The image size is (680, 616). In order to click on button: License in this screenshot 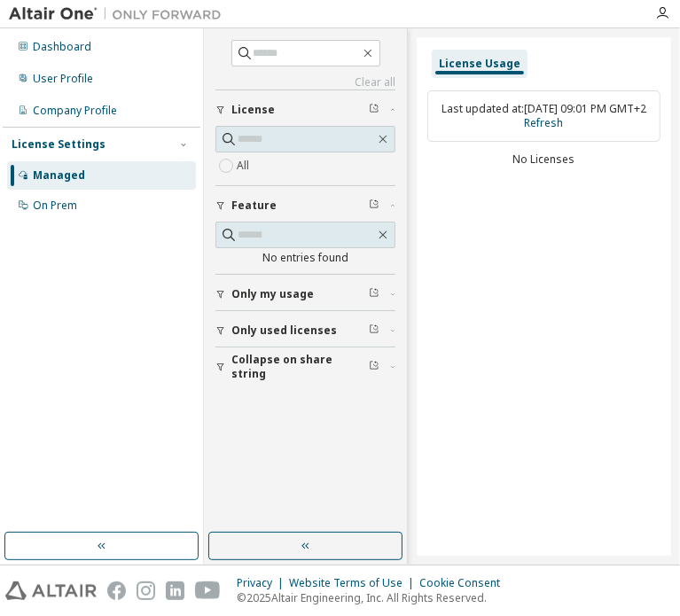, I will do `click(305, 110)`.